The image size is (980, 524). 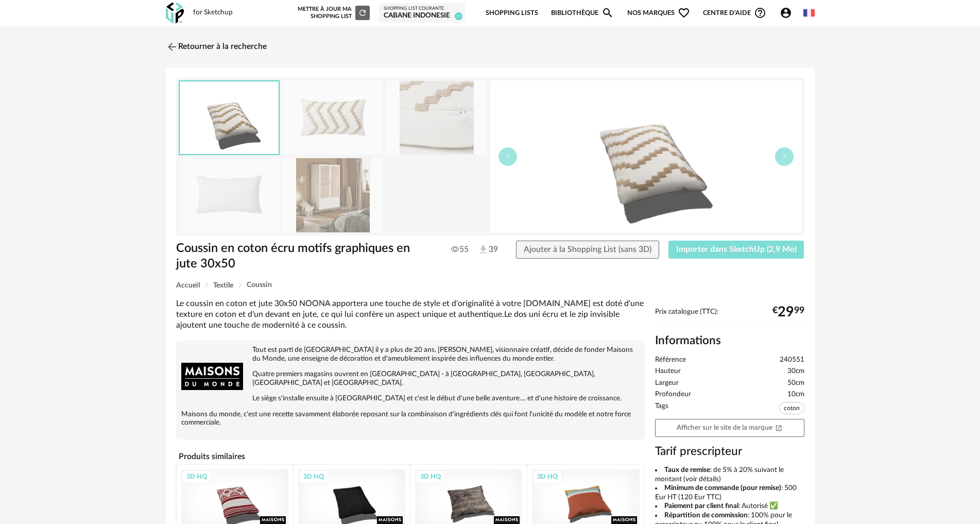 I want to click on img: brand logo, so click(x=212, y=377).